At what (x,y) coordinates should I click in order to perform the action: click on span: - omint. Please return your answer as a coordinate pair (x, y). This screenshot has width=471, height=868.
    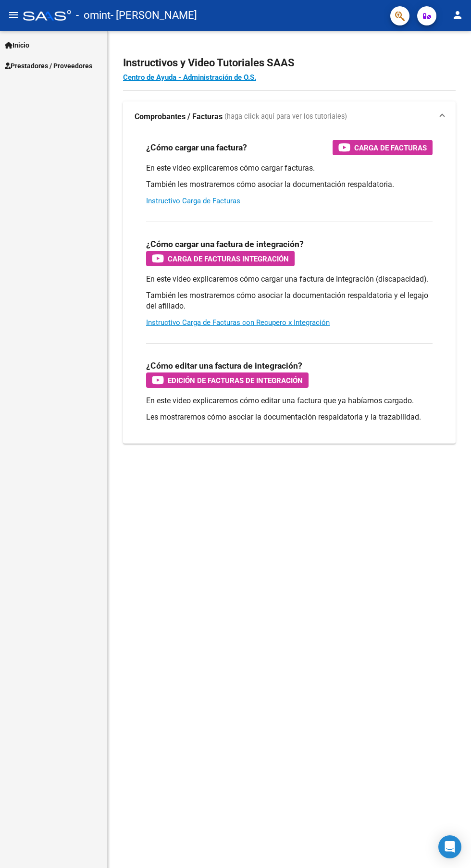
    Looking at the image, I should click on (94, 15).